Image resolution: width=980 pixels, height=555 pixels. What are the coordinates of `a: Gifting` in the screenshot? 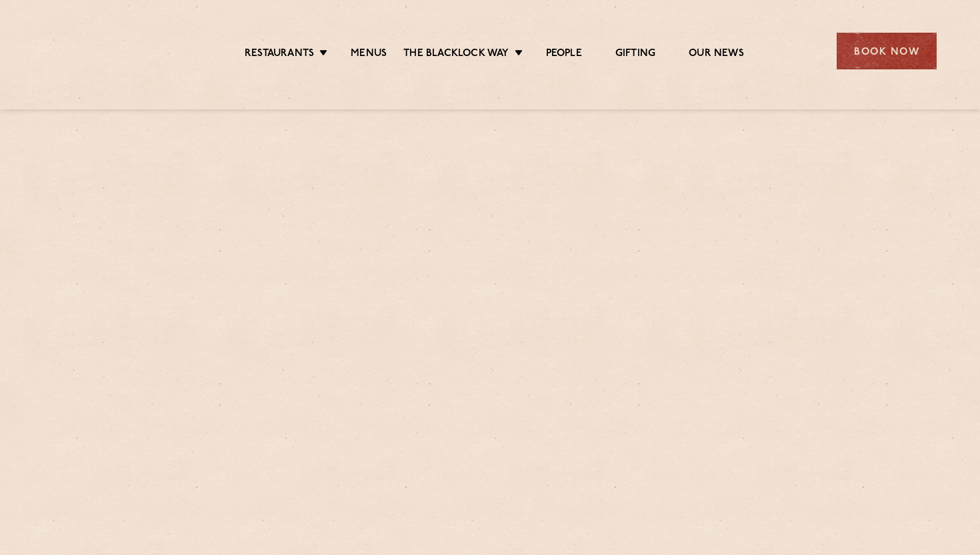 It's located at (635, 55).